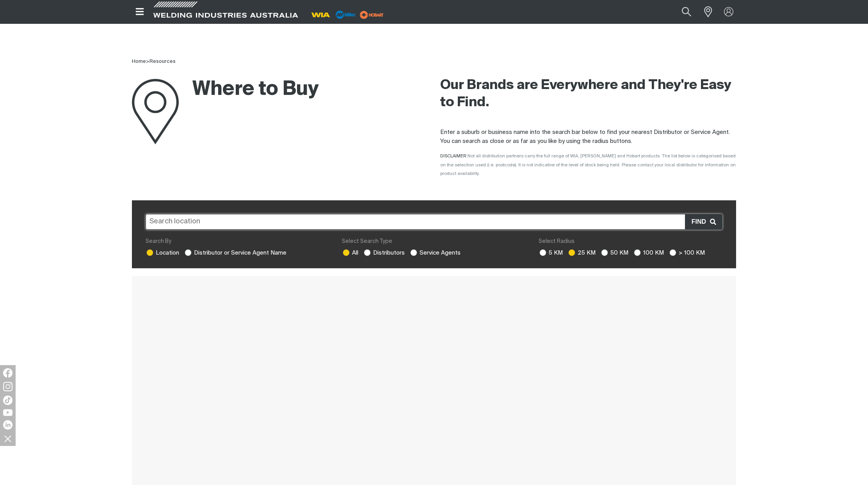 The width and height of the screenshot is (868, 485). What do you see at coordinates (588, 94) in the screenshot?
I see `h2: Our Brands are Everywhere and They're Easy to Find.` at bounding box center [588, 94].